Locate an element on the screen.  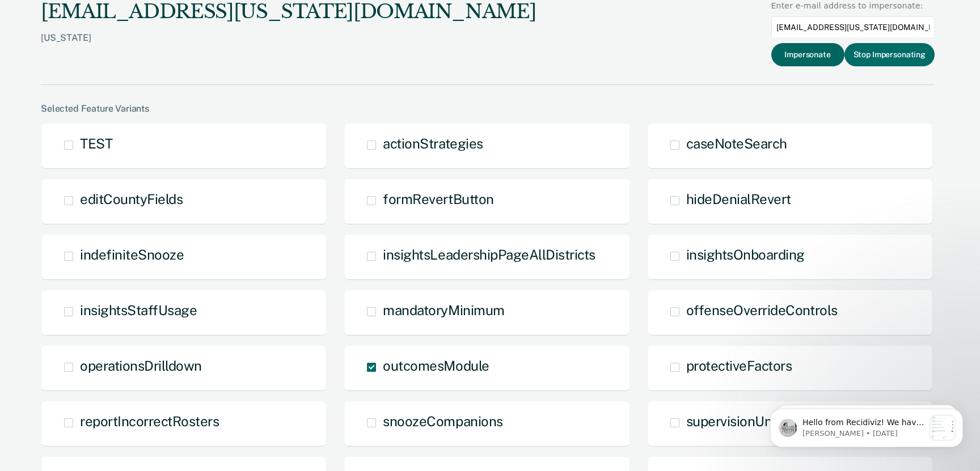
span: hideDenialRevert is located at coordinates (738, 199).